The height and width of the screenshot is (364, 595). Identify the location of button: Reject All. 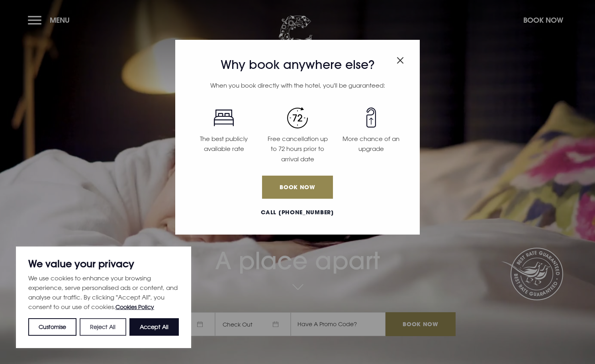
(103, 327).